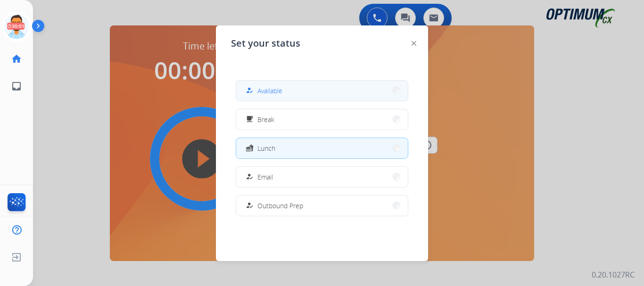 Image resolution: width=644 pixels, height=286 pixels. I want to click on span: Break, so click(266, 119).